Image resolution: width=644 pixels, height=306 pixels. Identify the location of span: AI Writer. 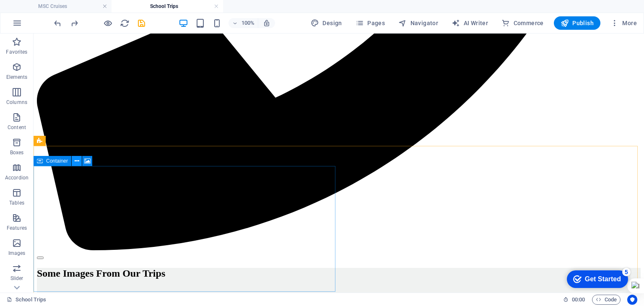
(470, 23).